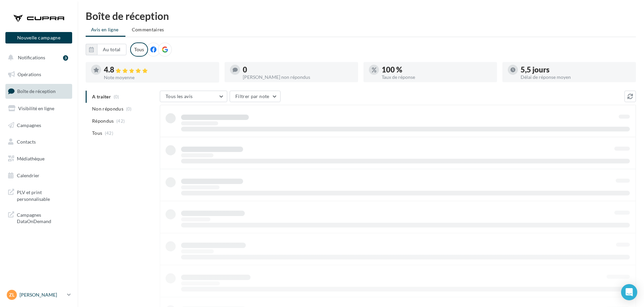  I want to click on div: Délai de réponse moyen, so click(576, 77).